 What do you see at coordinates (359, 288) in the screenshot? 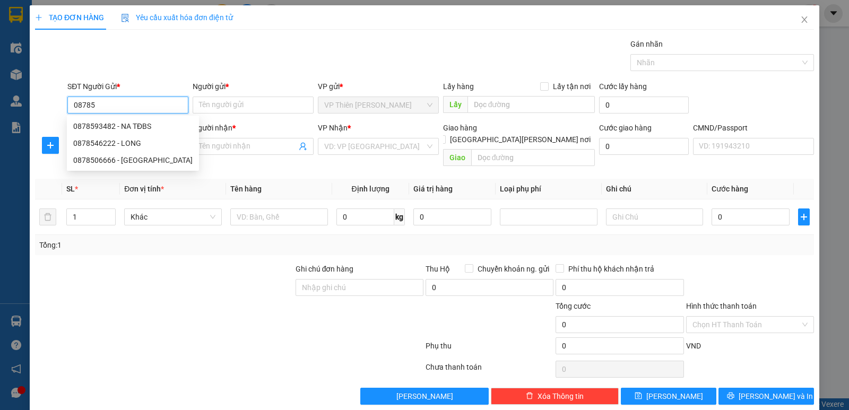
I see `input: Ghi chú đơn hàng` at bounding box center [359, 288].